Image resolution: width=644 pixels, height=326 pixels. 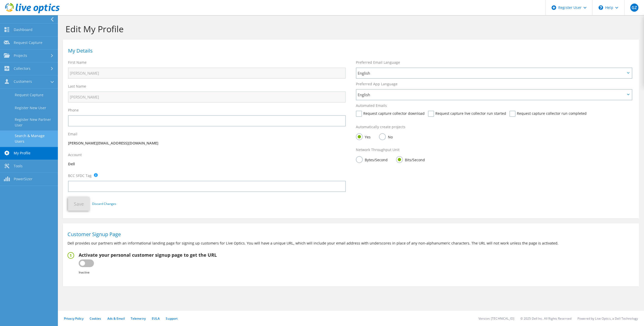 What do you see at coordinates (390, 114) in the screenshot?
I see `label: Request capture collector download` at bounding box center [390, 114].